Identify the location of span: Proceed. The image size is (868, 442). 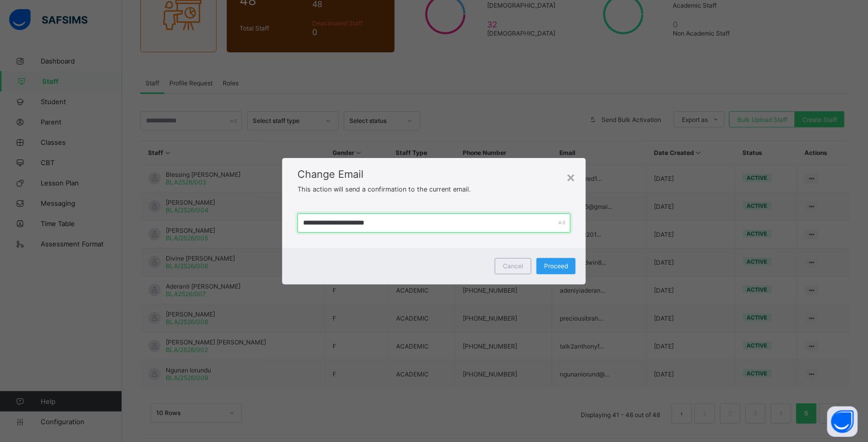
(556, 266).